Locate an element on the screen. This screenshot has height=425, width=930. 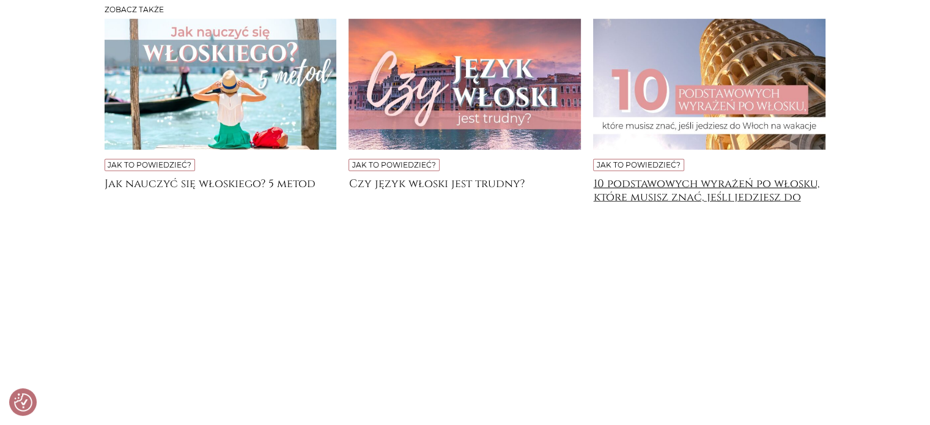
a: Jak nauczyć się włoskiego? 5 metod is located at coordinates (221, 190).